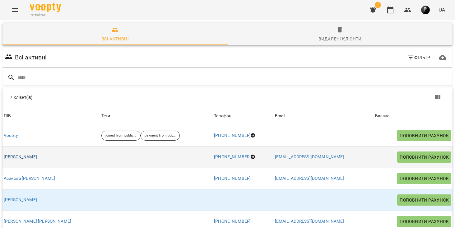  I want to click on span: Фільтр, so click(419, 58).